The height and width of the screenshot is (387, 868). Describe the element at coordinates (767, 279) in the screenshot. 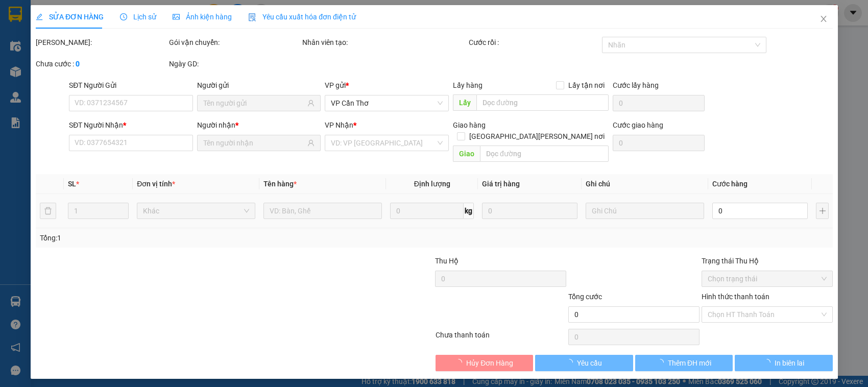

I see `span: Chọn trạng thái` at that location.